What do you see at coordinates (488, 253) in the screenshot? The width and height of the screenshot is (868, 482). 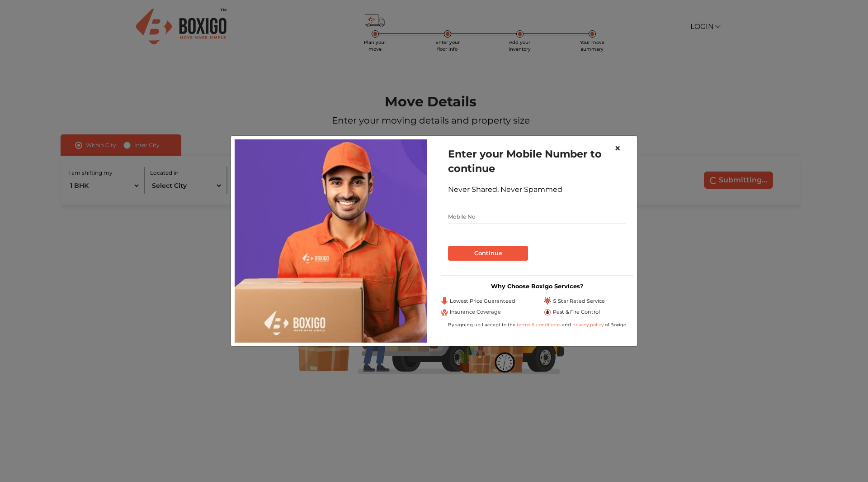 I see `button: Continue` at bounding box center [488, 253].